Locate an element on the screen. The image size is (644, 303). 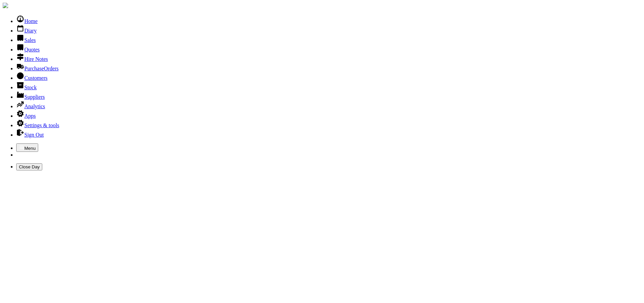
a: Quotes is located at coordinates (28, 49).